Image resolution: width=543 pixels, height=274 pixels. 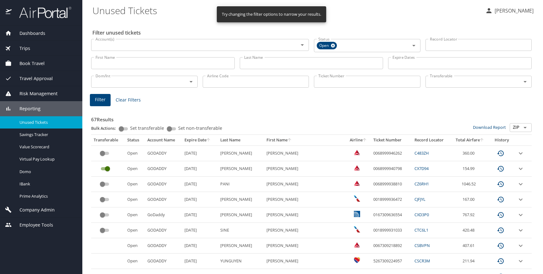 I want to click on span: IBank, so click(x=47, y=184).